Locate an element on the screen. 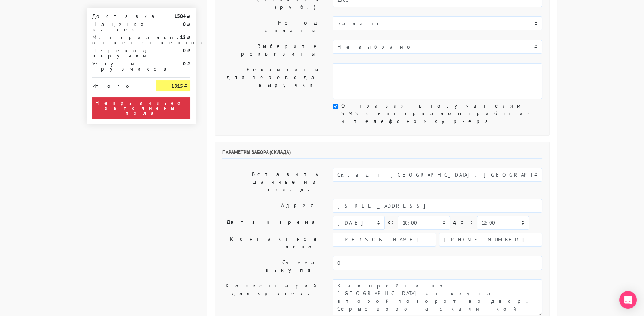 This screenshot has width=644, height=316. label: Контактное лицо: is located at coordinates (272, 243).